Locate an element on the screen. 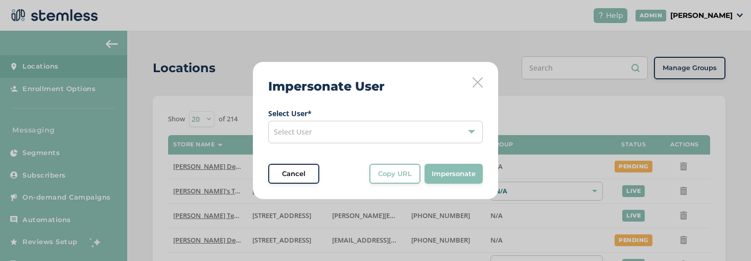 This screenshot has width=751, height=261. label: Select User is located at coordinates (376, 113).